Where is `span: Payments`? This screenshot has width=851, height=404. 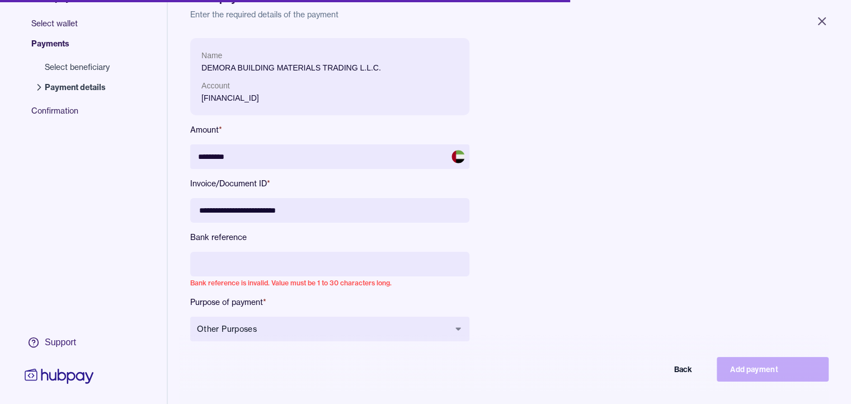 span: Payments is located at coordinates (76, 48).